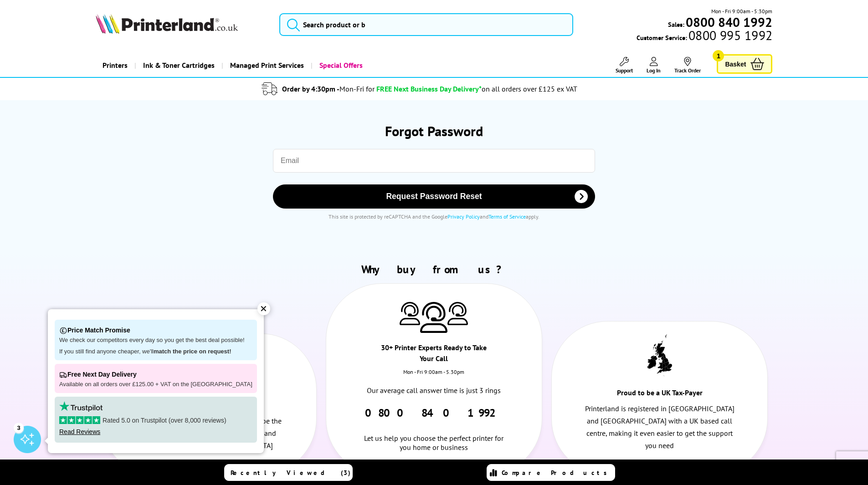  What do you see at coordinates (182, 25) in the screenshot?
I see `a: Printerland Logo` at bounding box center [182, 25].